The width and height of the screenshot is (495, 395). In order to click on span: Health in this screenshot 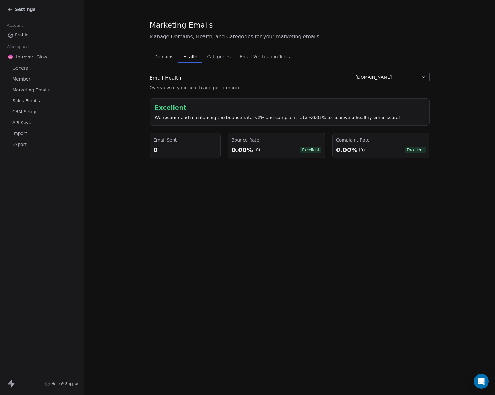, I will do `click(190, 57)`.